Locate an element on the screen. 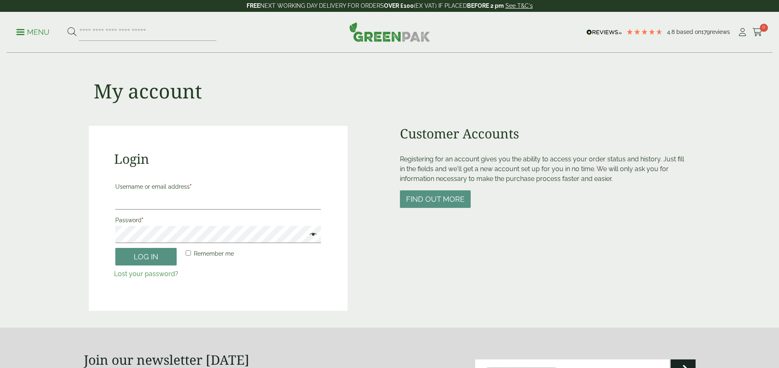 The width and height of the screenshot is (779, 368). strong: FREE is located at coordinates (253, 6).